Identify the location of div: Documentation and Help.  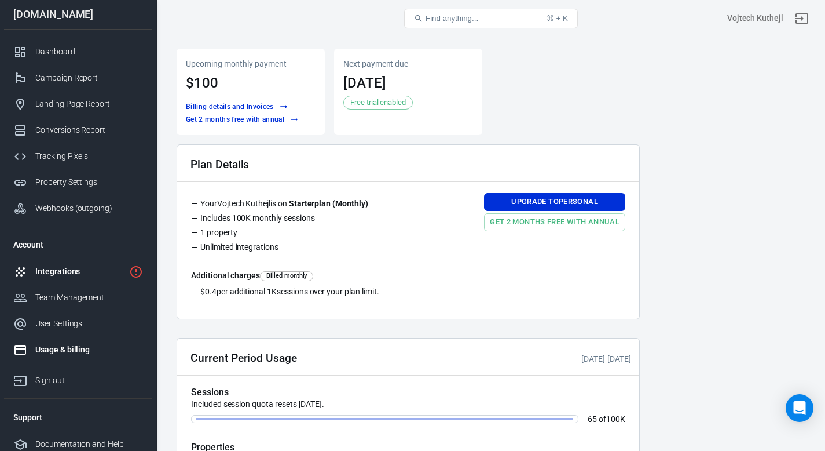
(89, 444).